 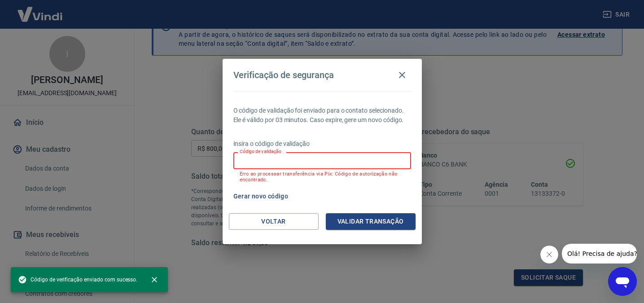 I want to click on p: Erro ao processar transferência via Pix: Código de autorização não encontrado., so click(x=322, y=177).